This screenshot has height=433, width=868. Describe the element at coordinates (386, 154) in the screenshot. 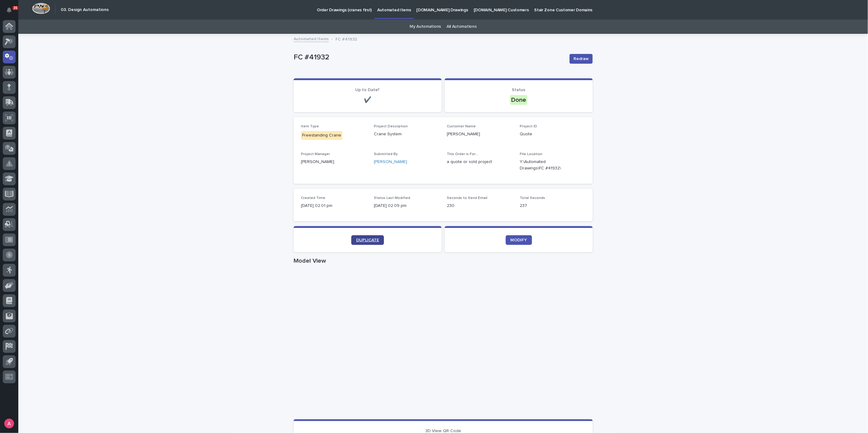

I see `span: Submitted By` at that location.